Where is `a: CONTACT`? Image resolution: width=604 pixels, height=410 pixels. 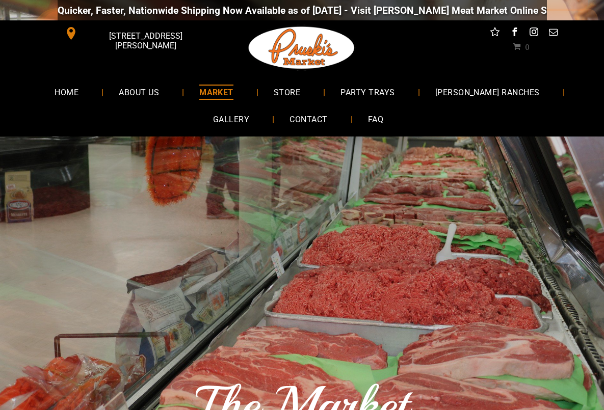
a: CONTACT is located at coordinates (308, 119).